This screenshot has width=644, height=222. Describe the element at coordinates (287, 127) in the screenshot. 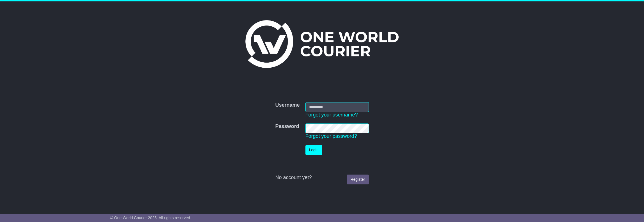

I see `label: Password` at that location.